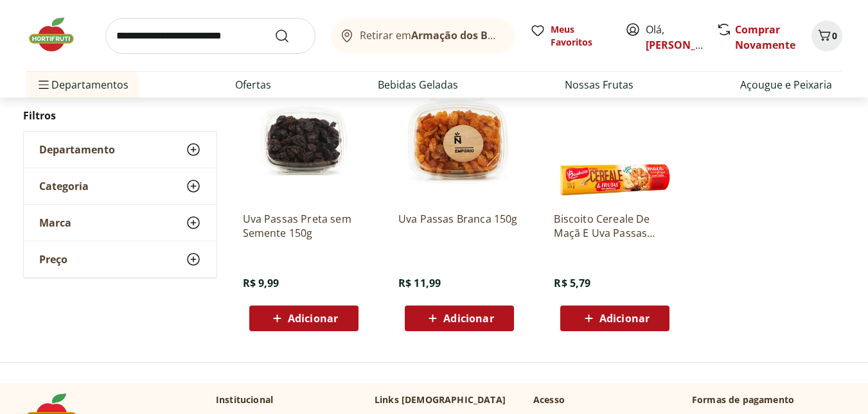 This screenshot has height=414, width=868. What do you see at coordinates (83, 85) in the screenshot?
I see `span: Departamentos` at bounding box center [83, 85].